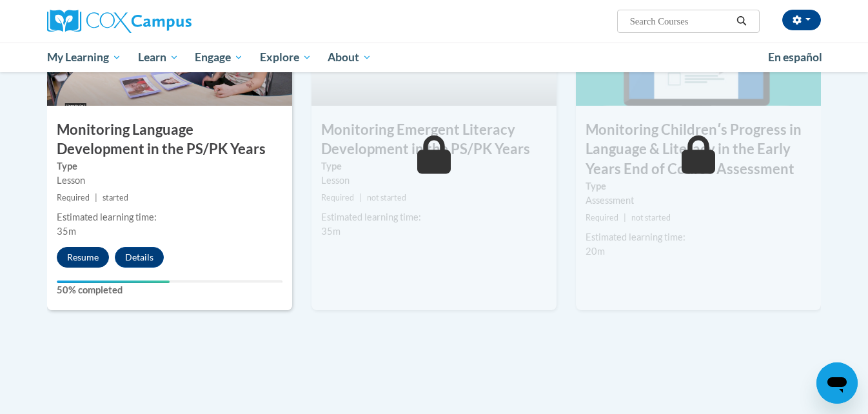  Describe the element at coordinates (680, 21) in the screenshot. I see `input: Search Courses` at that location.